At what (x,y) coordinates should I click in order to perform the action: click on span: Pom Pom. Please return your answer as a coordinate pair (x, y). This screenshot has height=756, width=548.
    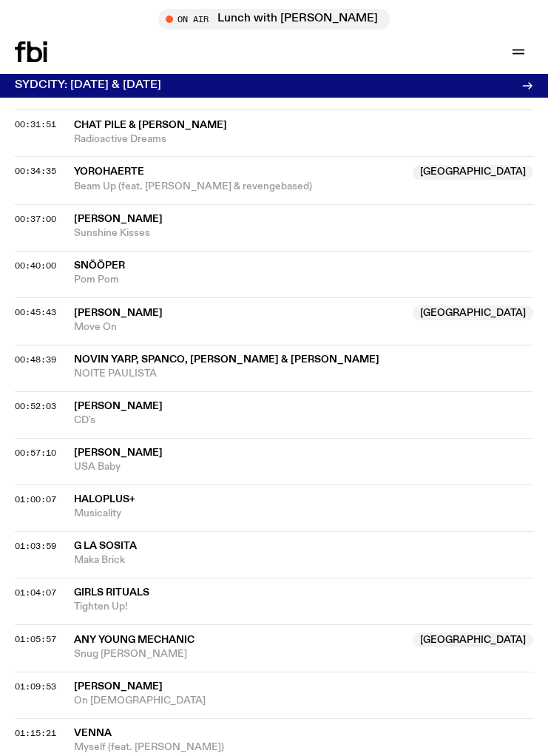
    Looking at the image, I should click on (303, 280).